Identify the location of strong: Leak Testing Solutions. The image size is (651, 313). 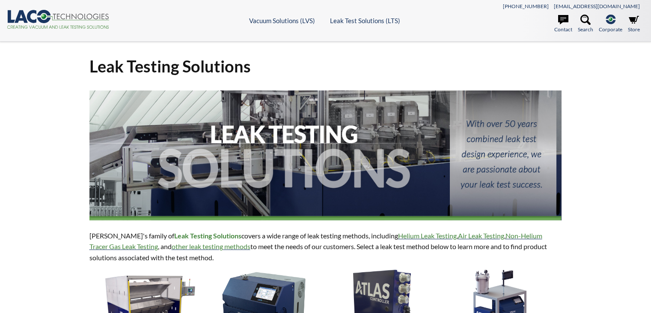
(208, 235).